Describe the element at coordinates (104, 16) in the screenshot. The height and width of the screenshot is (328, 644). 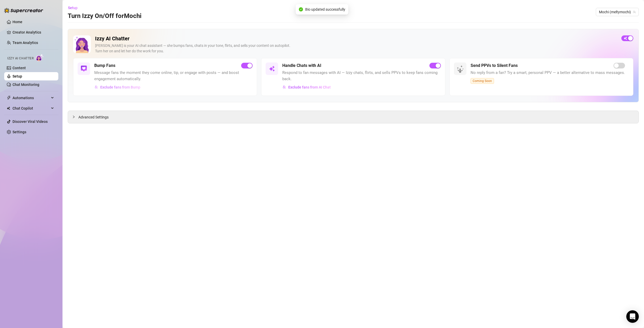
I see `h3: Turn Izzy On/Off for Mochi` at that location.